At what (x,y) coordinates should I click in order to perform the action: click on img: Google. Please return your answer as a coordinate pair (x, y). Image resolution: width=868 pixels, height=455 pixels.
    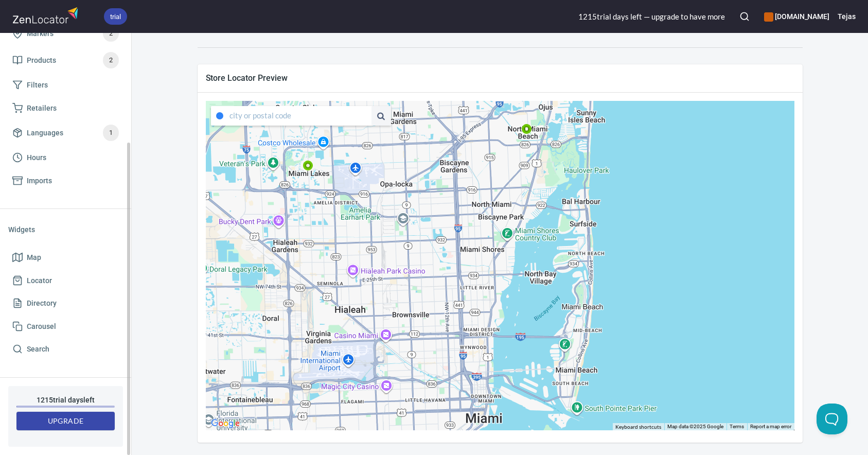
    Looking at the image, I should click on (225, 423).